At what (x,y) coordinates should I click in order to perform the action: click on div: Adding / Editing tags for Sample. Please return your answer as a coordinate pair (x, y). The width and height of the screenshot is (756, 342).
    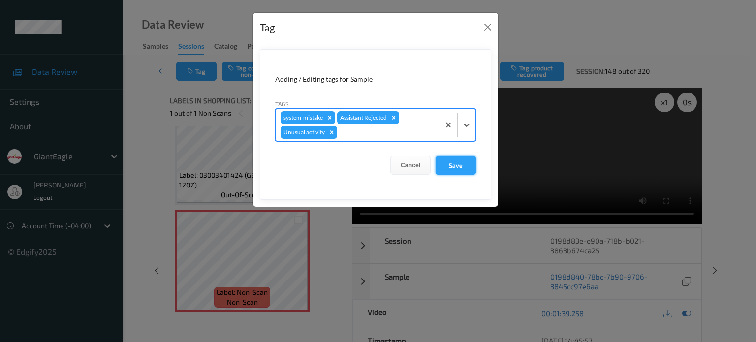
    Looking at the image, I should click on (375, 79).